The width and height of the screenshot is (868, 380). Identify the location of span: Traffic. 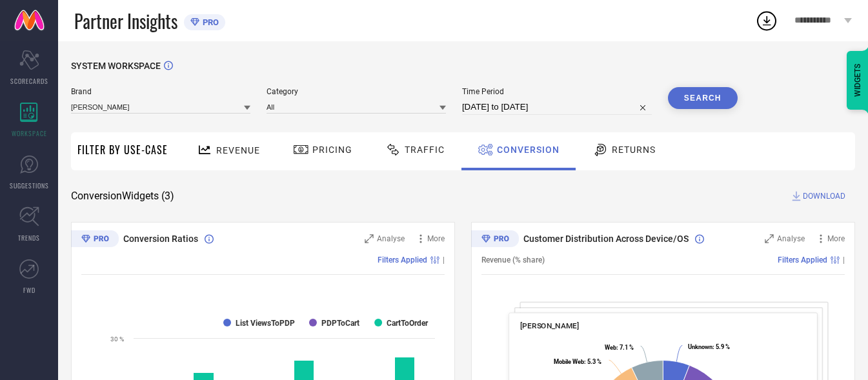
(425, 150).